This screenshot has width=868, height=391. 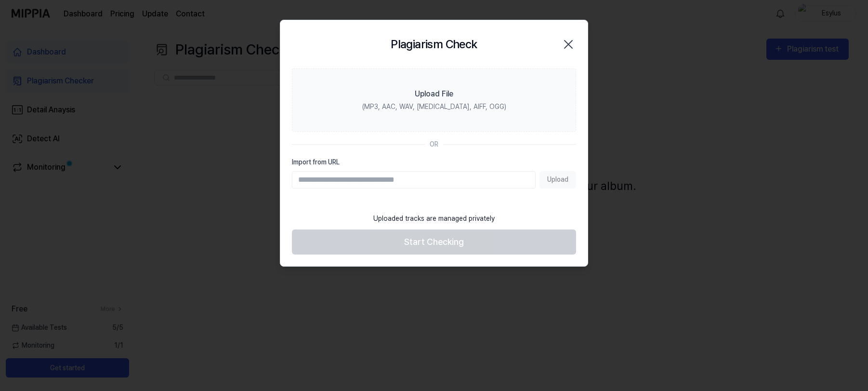 What do you see at coordinates (434, 218) in the screenshot?
I see `div: Uploaded tracks are managed privately` at bounding box center [434, 218].